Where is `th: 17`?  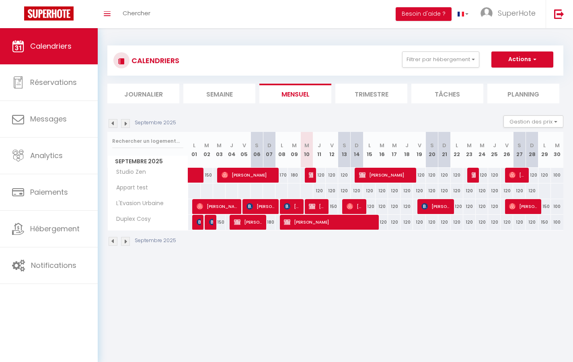 th: 17 is located at coordinates (394, 150).